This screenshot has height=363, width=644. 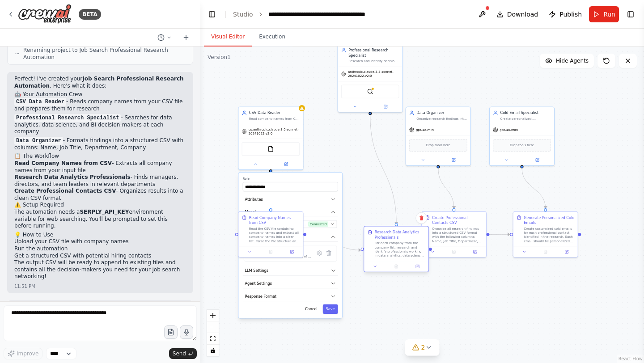 What do you see at coordinates (270, 139) in the screenshot?
I see `div: CSV Data ReaderRead company names from CSV files and extract the list of companies for research p...` at bounding box center [270, 139].